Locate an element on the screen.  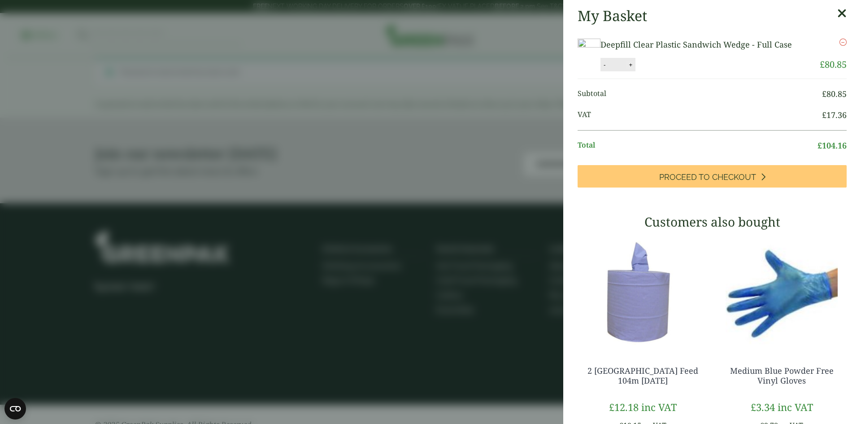
a: Deepfill Clear Plastic Sandwich Wedge - Full Case is located at coordinates (696, 44).